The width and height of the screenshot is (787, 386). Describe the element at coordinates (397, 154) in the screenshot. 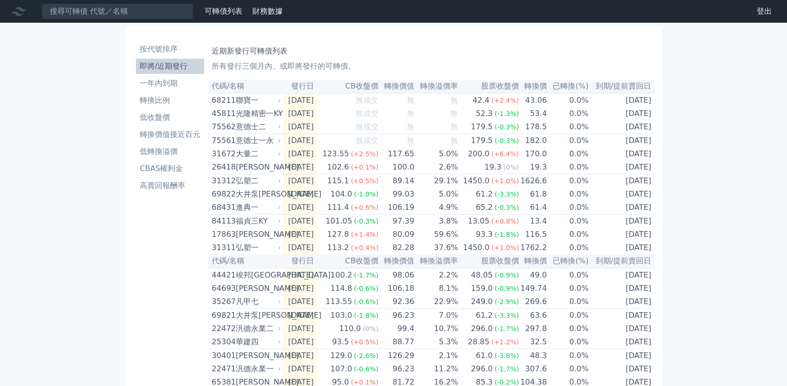

I see `td: 117.65` at that location.